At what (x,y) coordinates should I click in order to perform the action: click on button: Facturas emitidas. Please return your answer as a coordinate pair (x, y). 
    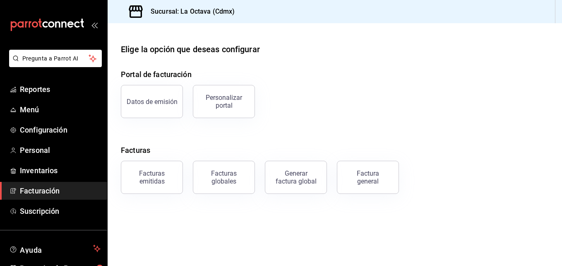
    Looking at the image, I should click on (152, 177).